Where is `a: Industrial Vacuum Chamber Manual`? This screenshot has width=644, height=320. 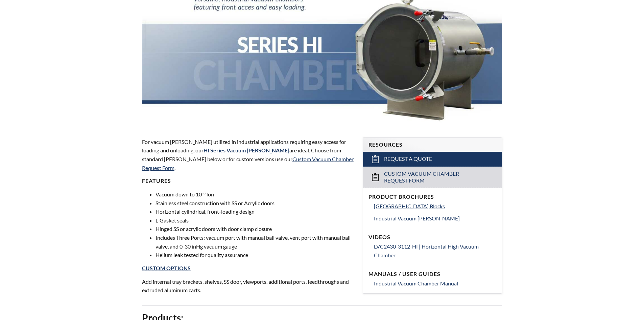
a: Industrial Vacuum Chamber Manual is located at coordinates (435, 283).